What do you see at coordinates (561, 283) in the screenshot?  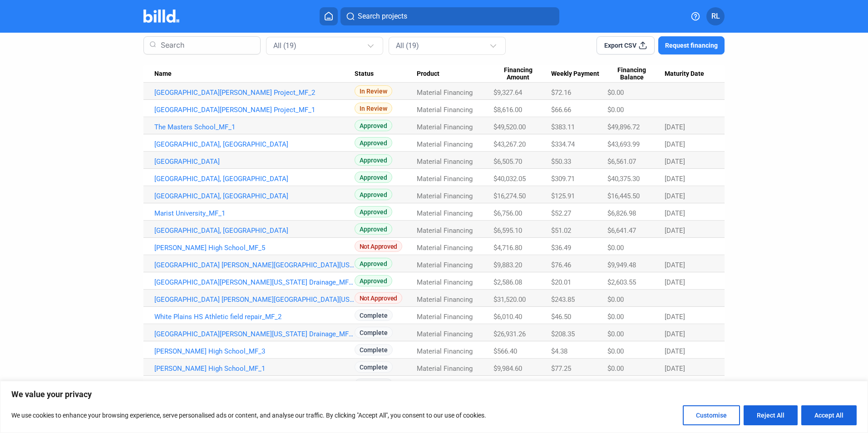 I see `span: $20.01` at bounding box center [561, 283].